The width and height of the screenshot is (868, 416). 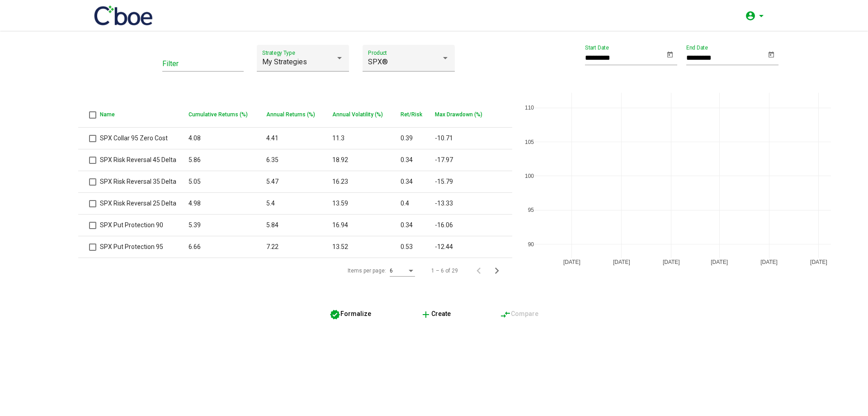 What do you see at coordinates (144, 247) in the screenshot?
I see `td: SPX Put Protection 95` at bounding box center [144, 247].